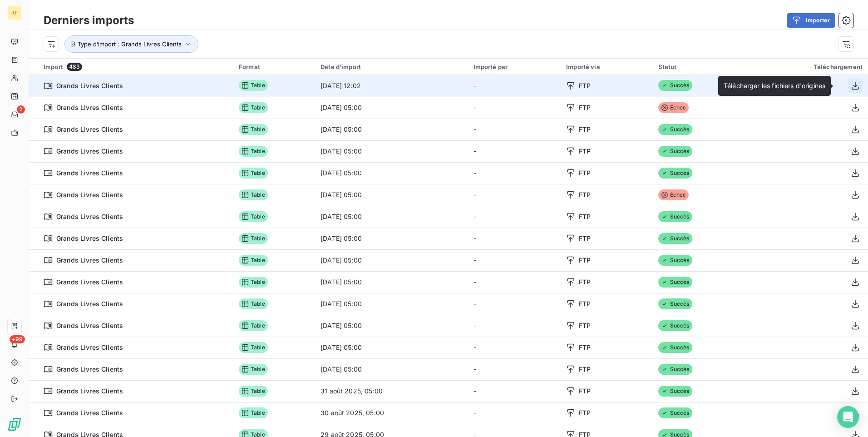 This screenshot has height=437, width=868. I want to click on span: Télécharger les fichiers d'origines, so click(774, 86).